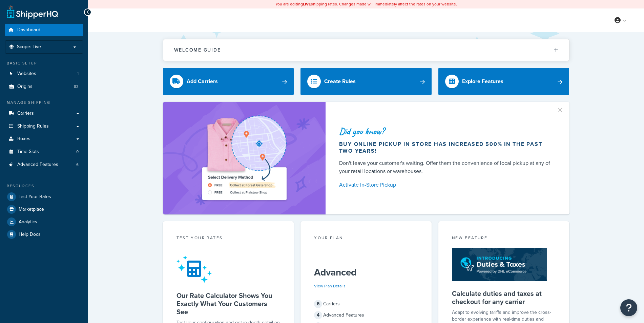 Image resolution: width=644 pixels, height=323 pixels. I want to click on li: Marketplace, so click(44, 210).